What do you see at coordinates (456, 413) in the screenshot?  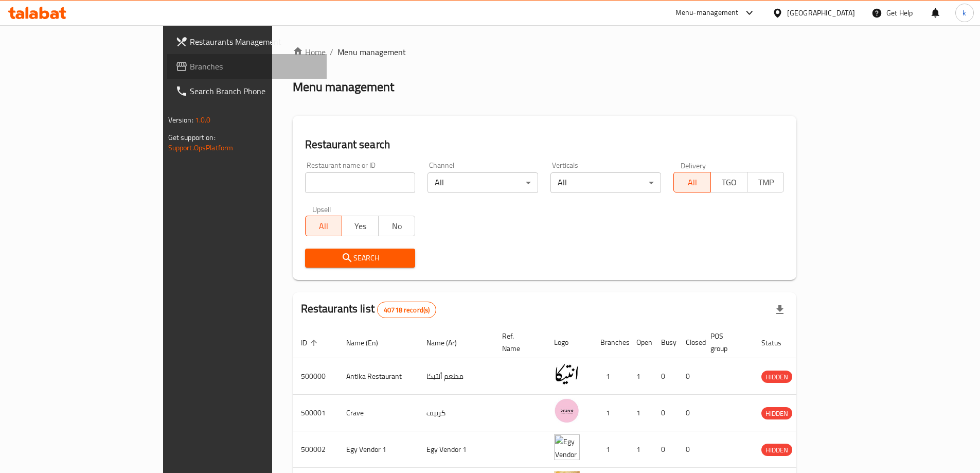 I see `td: كرييف` at bounding box center [456, 413].